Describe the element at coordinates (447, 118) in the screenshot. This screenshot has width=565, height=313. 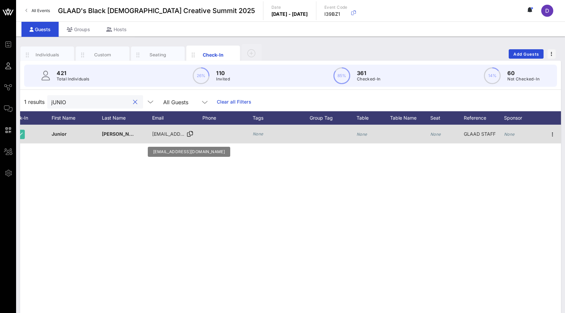
I see `div: Seat` at that location.